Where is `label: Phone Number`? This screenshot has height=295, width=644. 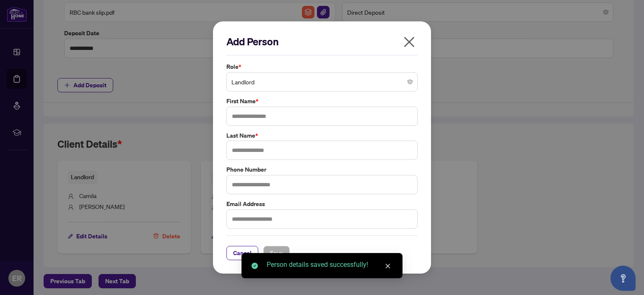 label: Phone Number is located at coordinates (322, 170).